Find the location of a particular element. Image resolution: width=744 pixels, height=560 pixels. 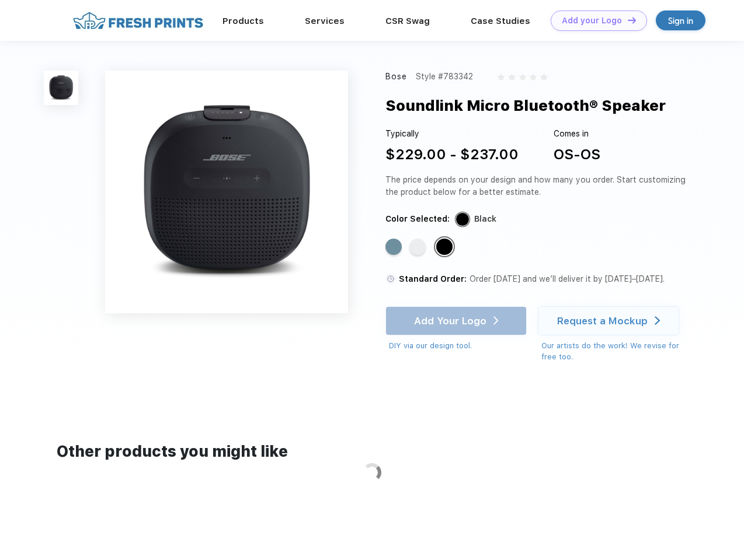

img: func=resize&h=100 is located at coordinates (61, 87).